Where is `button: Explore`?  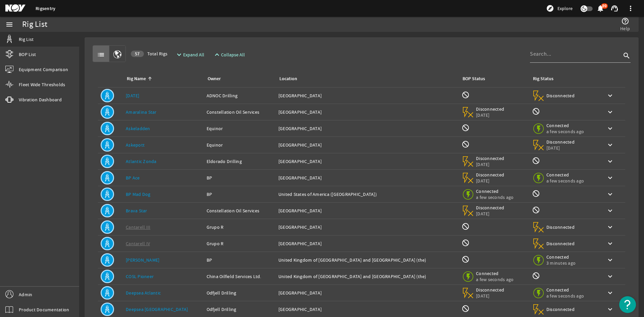
button: Explore is located at coordinates (559, 8).